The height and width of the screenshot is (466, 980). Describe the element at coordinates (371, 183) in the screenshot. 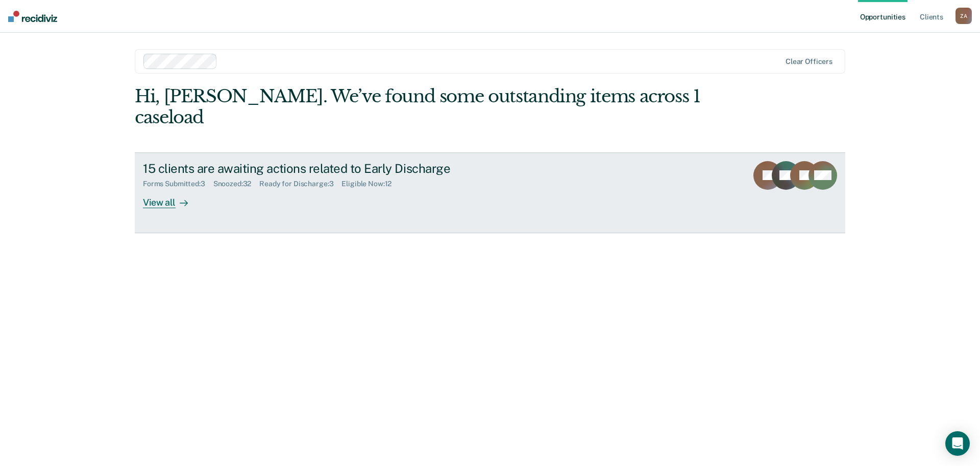

I see `div: Eligible Now : 12` at that location.